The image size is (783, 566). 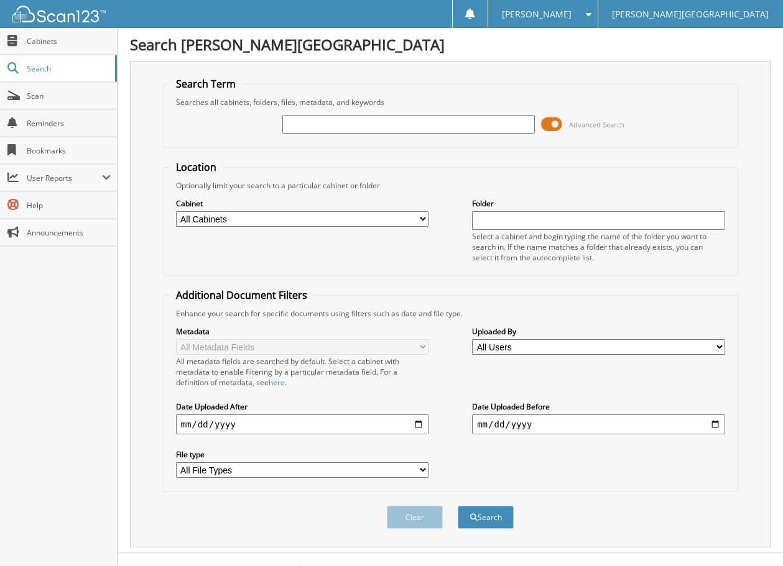 I want to click on span: Announcements, so click(x=68, y=233).